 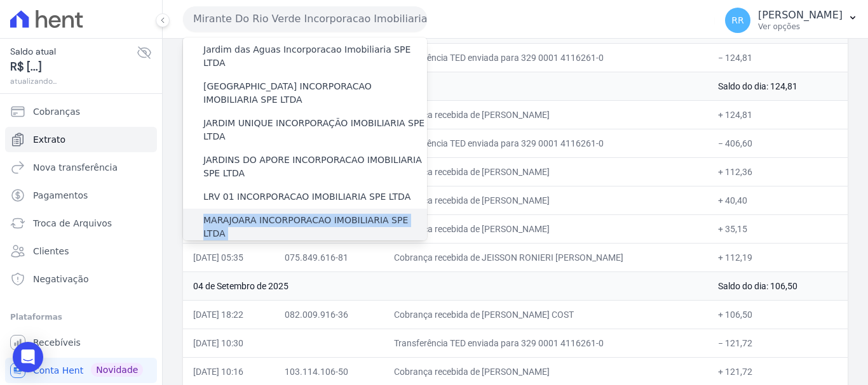 I want to click on span: Troca de Arquivos, so click(x=73, y=223).